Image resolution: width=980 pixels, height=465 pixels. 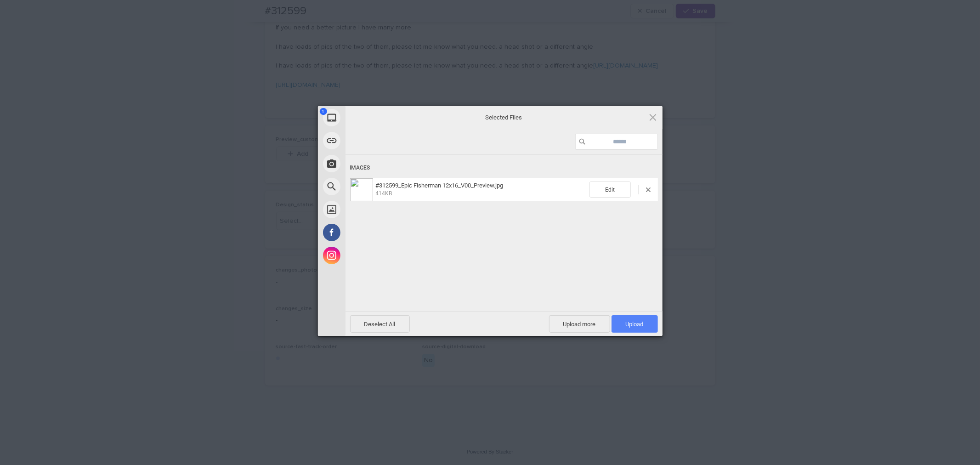 I want to click on span: Upload more, so click(x=580, y=324).